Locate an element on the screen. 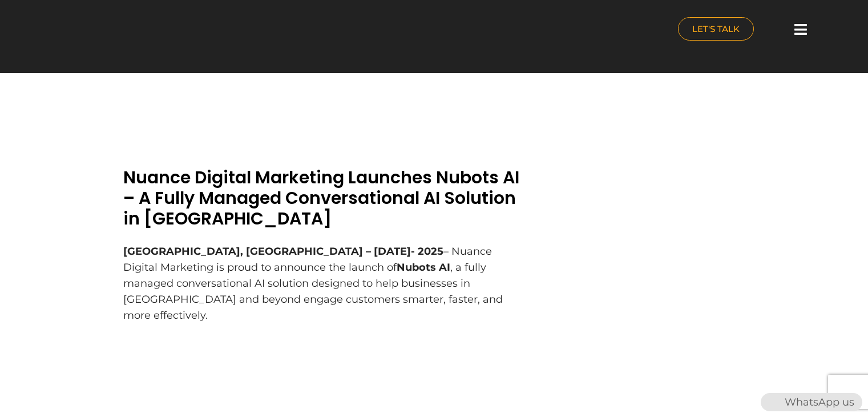 Image resolution: width=868 pixels, height=417 pixels. a: LET'S TALK is located at coordinates (716, 29).